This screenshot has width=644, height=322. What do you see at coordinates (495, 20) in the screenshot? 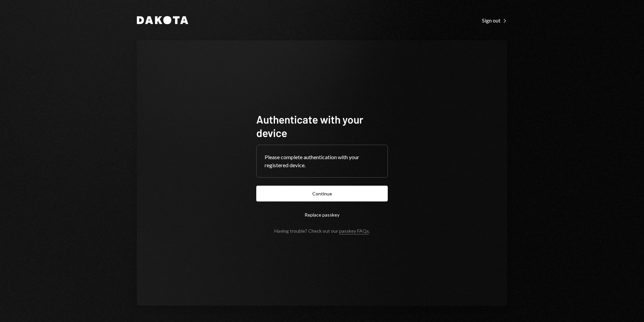
I see `div: Sign out` at bounding box center [495, 20].